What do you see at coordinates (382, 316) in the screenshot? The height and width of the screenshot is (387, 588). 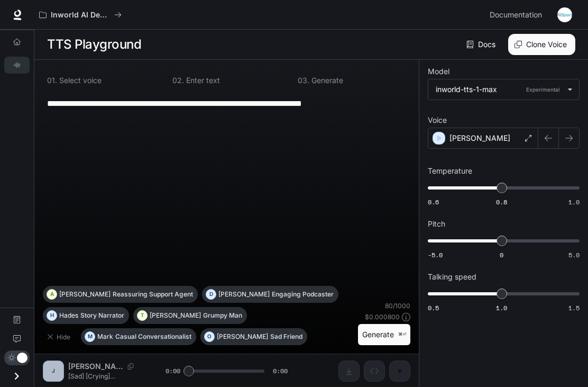 I see `p: $ 0.000800` at bounding box center [382, 316].